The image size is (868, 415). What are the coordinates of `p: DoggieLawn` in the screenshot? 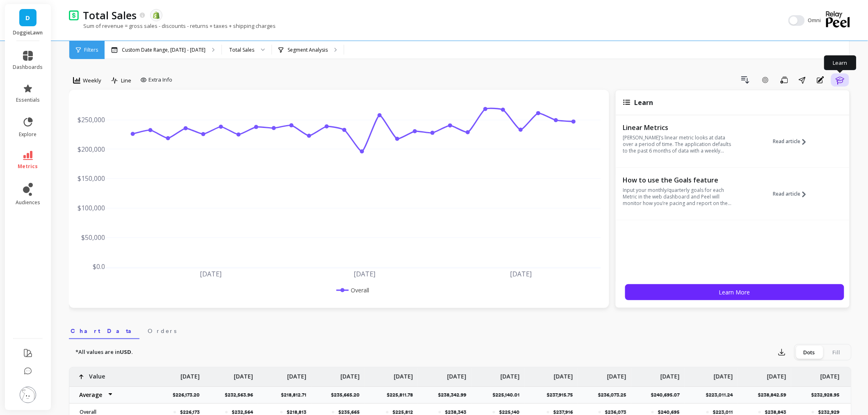 It's located at (28, 33).